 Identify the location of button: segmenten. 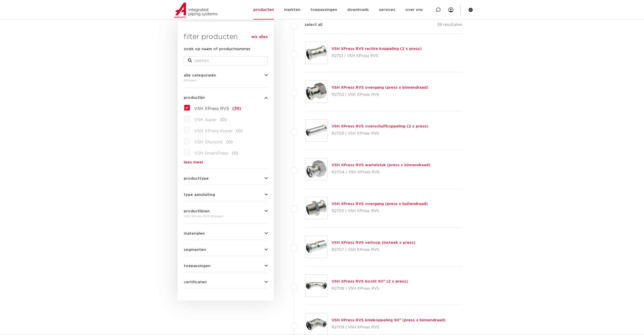
(226, 250).